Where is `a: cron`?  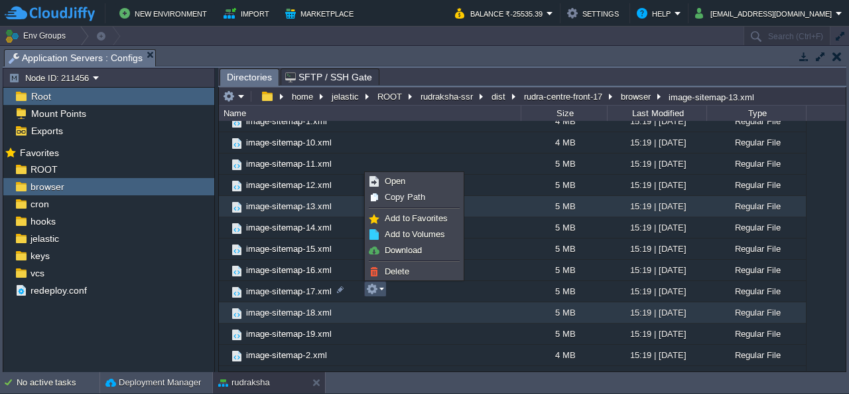 a: cron is located at coordinates (39, 204).